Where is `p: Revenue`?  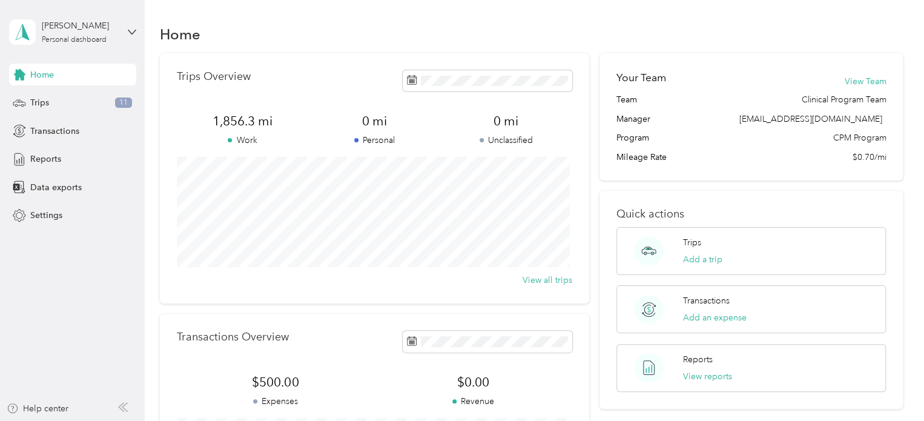
p: Revenue is located at coordinates (473, 401).